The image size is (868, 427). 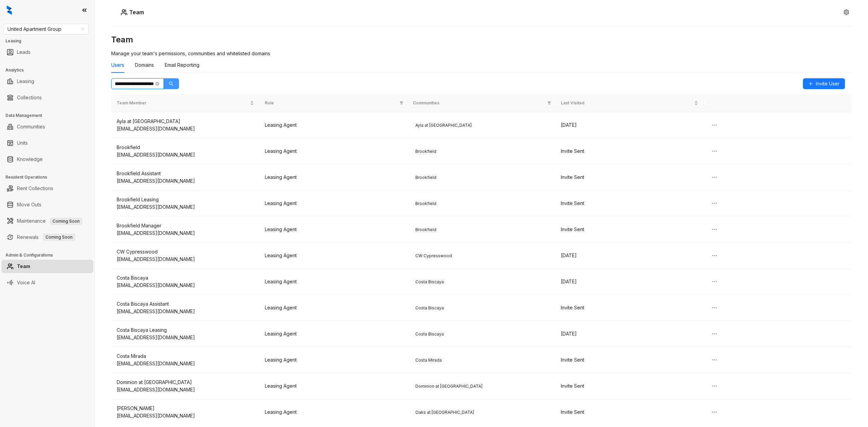 What do you see at coordinates (185, 330) in the screenshot?
I see `div: Costa Biscaya Leasing` at bounding box center [185, 330].